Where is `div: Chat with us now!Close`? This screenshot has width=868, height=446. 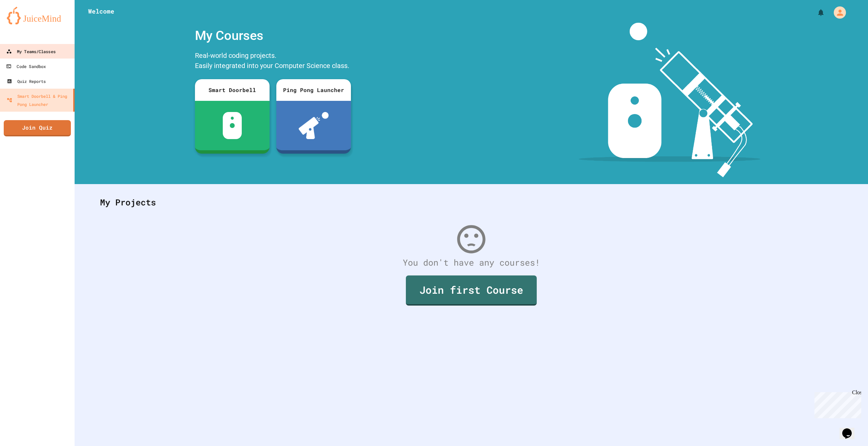
div: Chat with us now!Close is located at coordinates (25, 23).